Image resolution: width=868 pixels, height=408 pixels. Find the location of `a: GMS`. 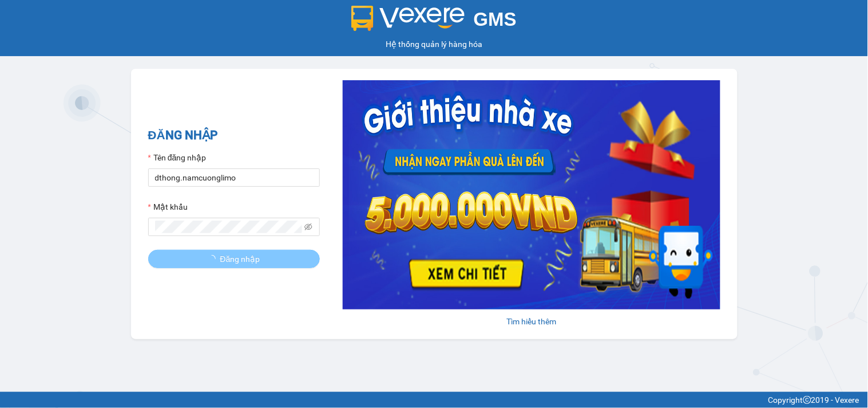

a: GMS is located at coordinates (434, 22).